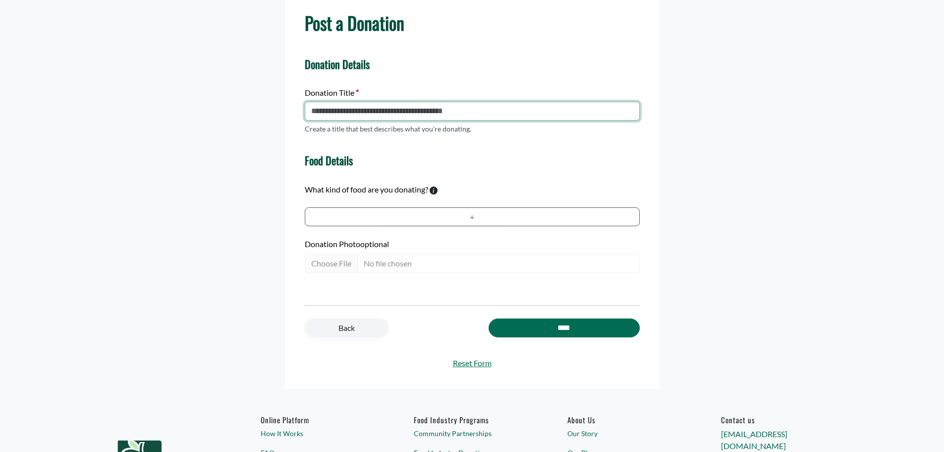 This screenshot has height=452, width=944. Describe the element at coordinates (472, 363) in the screenshot. I see `a: Reset Form` at that location.